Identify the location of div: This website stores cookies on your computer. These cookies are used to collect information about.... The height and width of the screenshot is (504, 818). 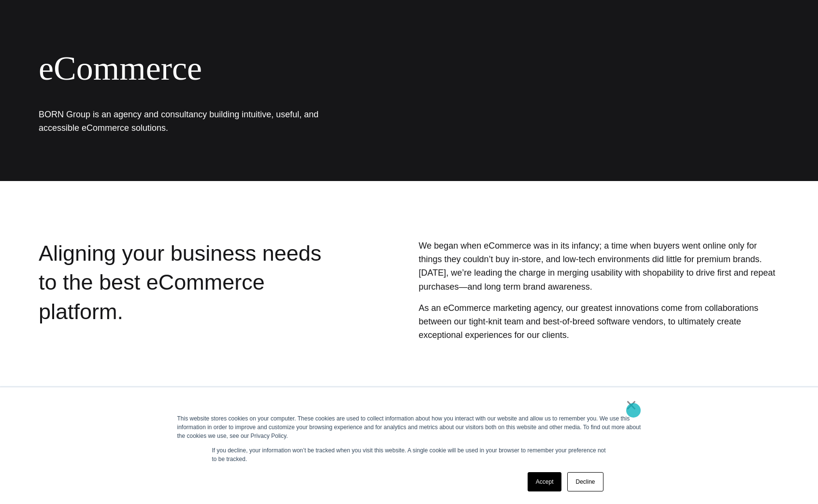
(409, 427).